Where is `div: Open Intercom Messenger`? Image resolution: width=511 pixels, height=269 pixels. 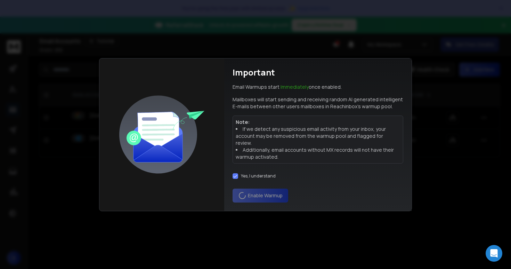
div: Open Intercom Messenger is located at coordinates (494, 253).